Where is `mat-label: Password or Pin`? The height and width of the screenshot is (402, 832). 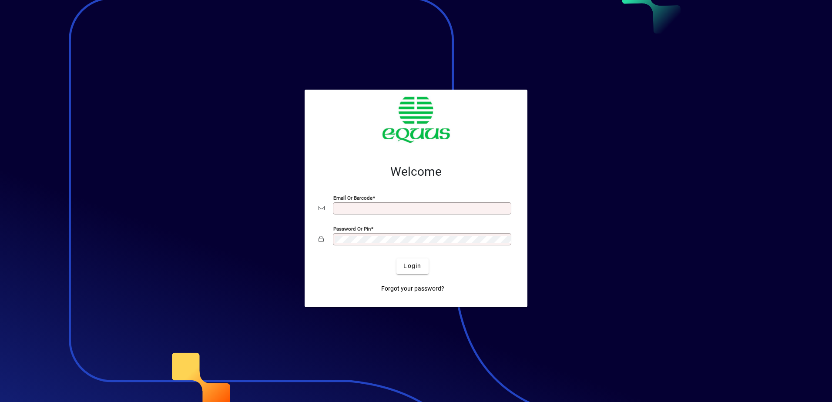
mat-label: Password or Pin is located at coordinates (352, 228).